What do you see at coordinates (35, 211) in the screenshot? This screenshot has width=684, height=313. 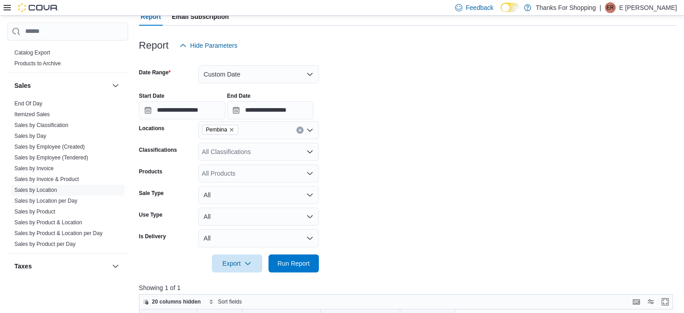 I see `a: Sales by Product` at bounding box center [35, 211].